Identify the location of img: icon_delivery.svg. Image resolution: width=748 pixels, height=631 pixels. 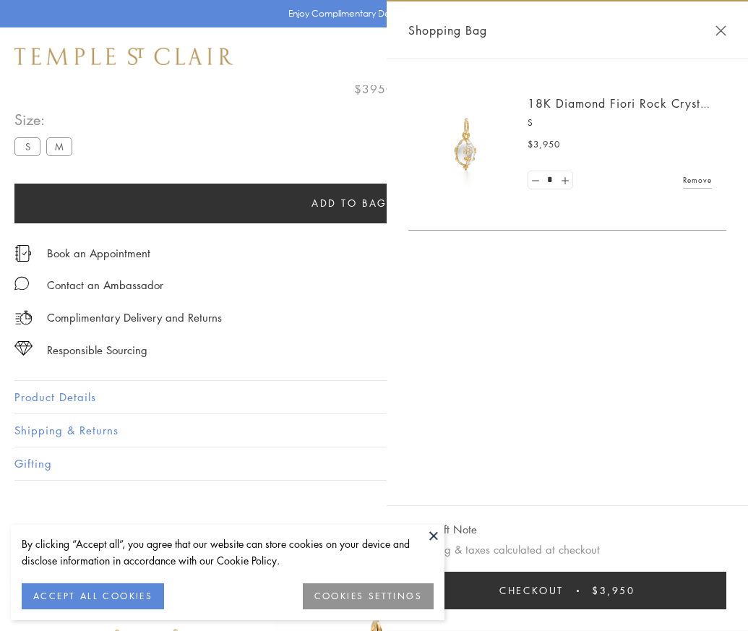
(23, 317).